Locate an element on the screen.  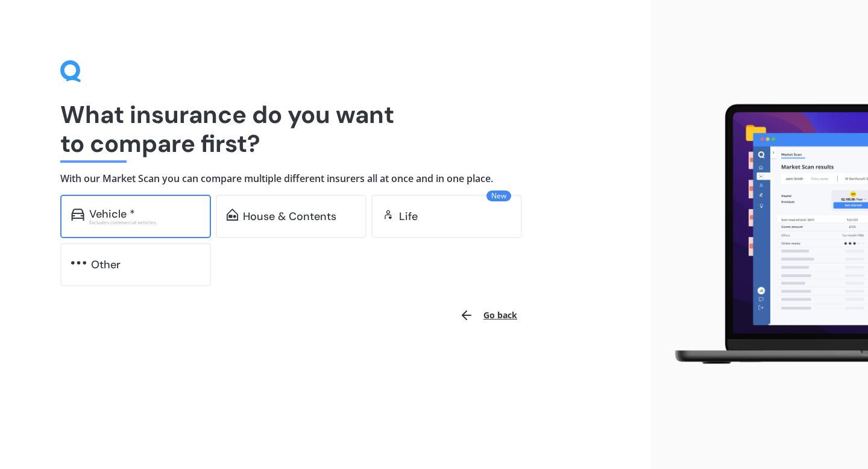
div: House & Contents is located at coordinates (289, 216).